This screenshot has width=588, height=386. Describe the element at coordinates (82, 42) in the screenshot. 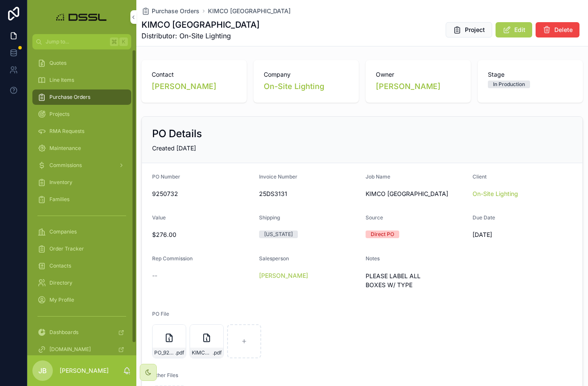

I see `button: Jump to...K` at that location.